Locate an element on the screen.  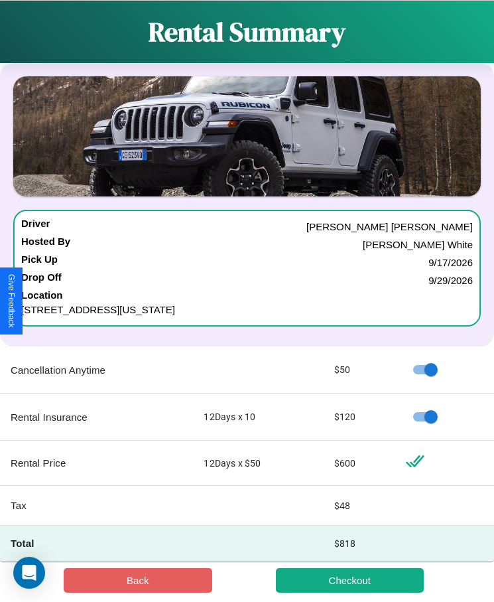
h4: Location is located at coordinates (247, 295).